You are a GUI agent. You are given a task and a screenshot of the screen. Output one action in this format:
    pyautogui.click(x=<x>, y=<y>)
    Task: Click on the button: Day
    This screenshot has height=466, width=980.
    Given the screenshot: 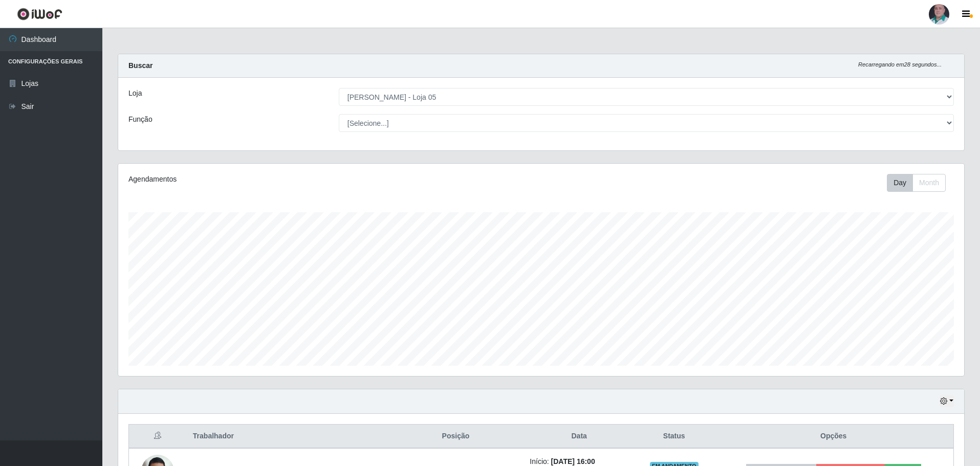 What is the action you would take?
    pyautogui.click(x=900, y=183)
    